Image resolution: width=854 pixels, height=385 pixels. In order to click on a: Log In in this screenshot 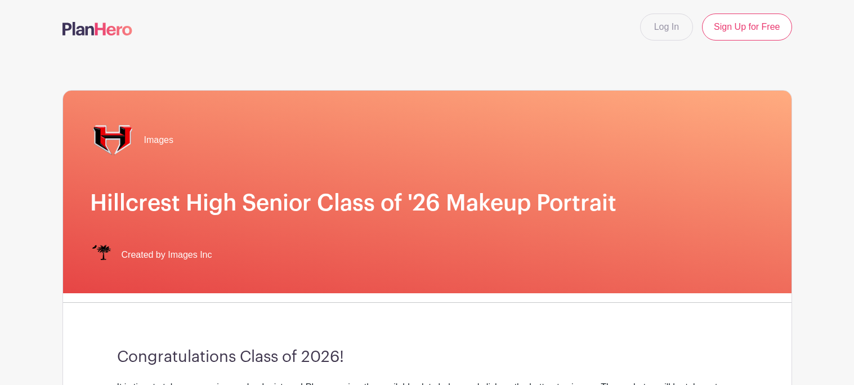, I will do `click(666, 27)`.